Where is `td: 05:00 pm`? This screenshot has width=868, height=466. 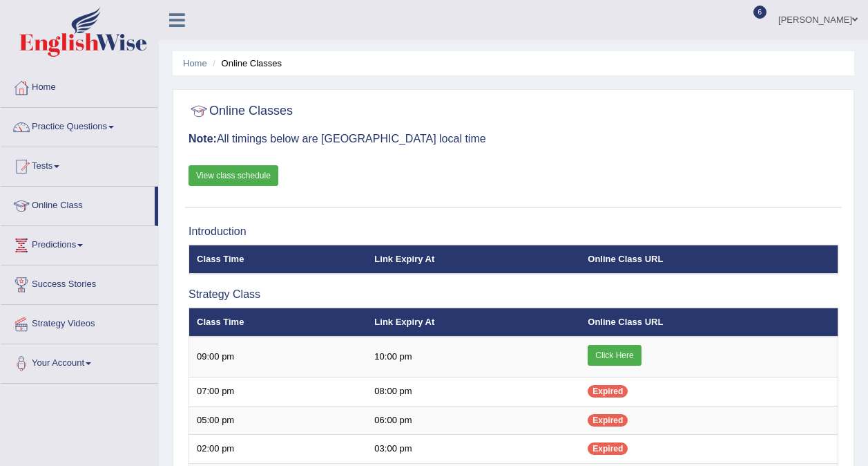 td: 05:00 pm is located at coordinates (278, 420).